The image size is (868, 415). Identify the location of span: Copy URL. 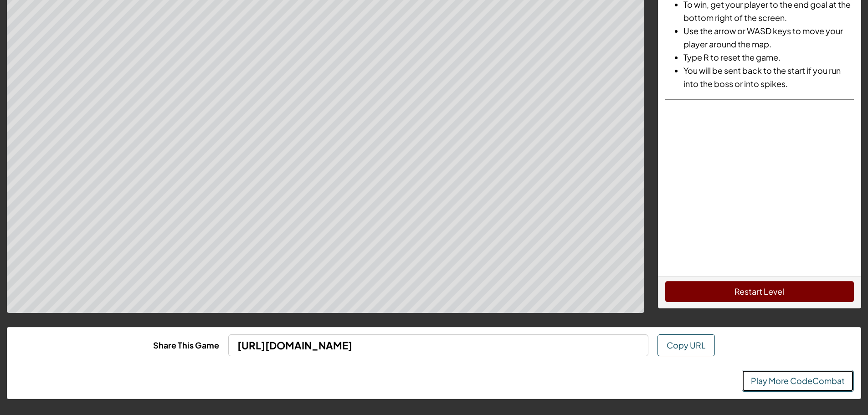
(686, 345).